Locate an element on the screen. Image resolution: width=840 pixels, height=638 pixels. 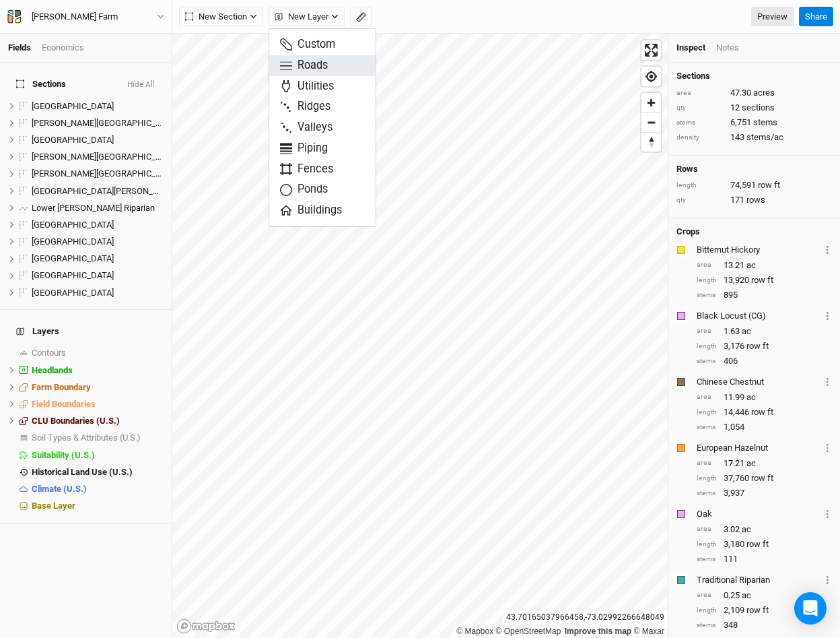
div: Traditional Riparian is located at coordinates (759, 580).